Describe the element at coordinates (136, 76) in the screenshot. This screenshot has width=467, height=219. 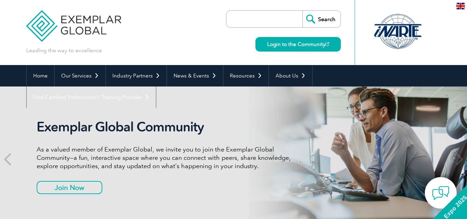
I see `a: Industry Partners` at that location.